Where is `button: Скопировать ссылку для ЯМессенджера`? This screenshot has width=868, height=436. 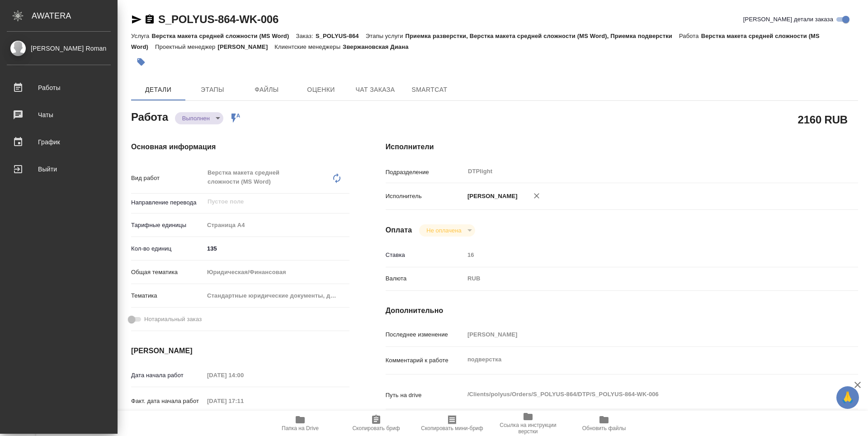
button: Скопировать ссылку для ЯМессенджера is located at coordinates (136, 20).